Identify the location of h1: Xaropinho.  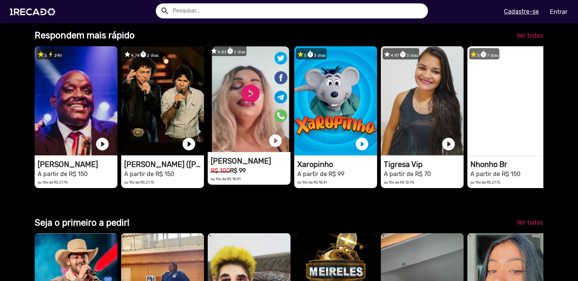
(337, 164).